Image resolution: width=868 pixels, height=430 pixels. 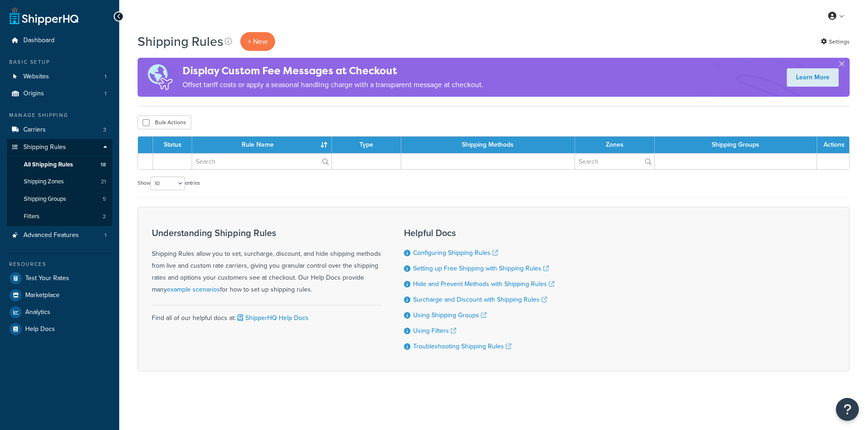 What do you see at coordinates (450, 315) in the screenshot?
I see `a: Using Shipping Groups` at bounding box center [450, 315].